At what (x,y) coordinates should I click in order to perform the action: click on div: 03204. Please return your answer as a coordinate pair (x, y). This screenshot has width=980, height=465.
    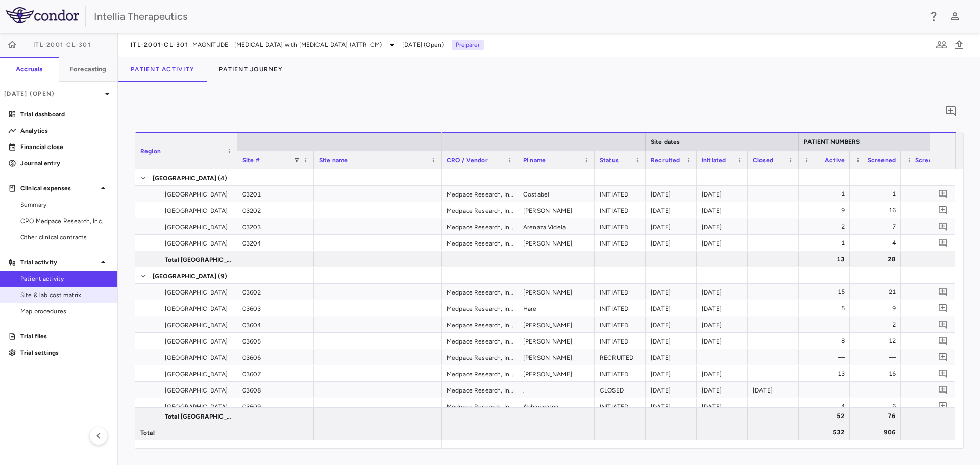
    Looking at the image, I should click on (275, 243).